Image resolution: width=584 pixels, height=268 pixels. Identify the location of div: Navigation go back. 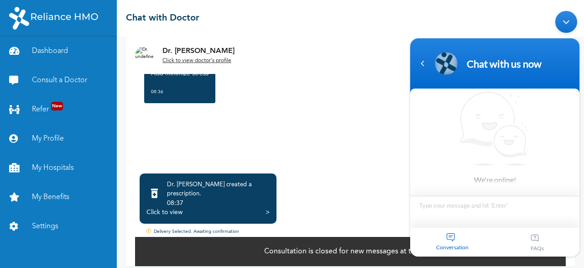
(17, 57).